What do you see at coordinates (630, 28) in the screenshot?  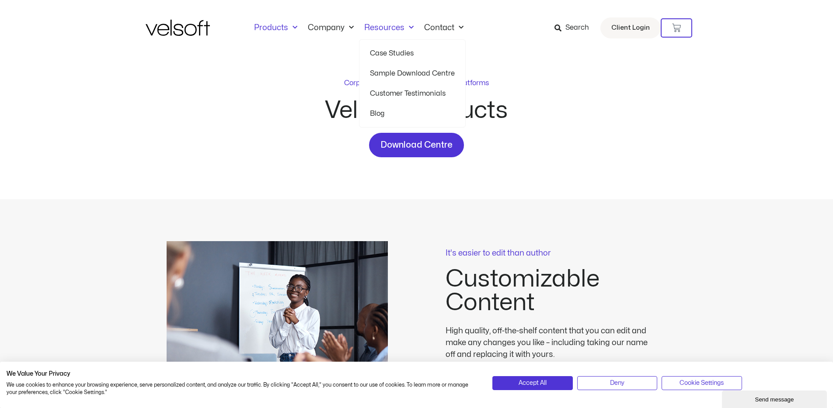 I see `a: Client Login` at bounding box center [630, 28].